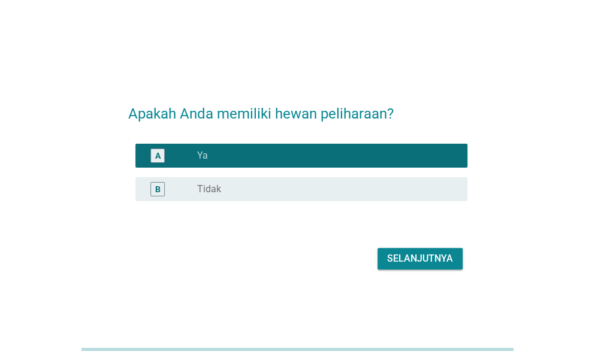 Image resolution: width=595 pixels, height=364 pixels. What do you see at coordinates (209, 189) in the screenshot?
I see `label: Tidak` at bounding box center [209, 189].